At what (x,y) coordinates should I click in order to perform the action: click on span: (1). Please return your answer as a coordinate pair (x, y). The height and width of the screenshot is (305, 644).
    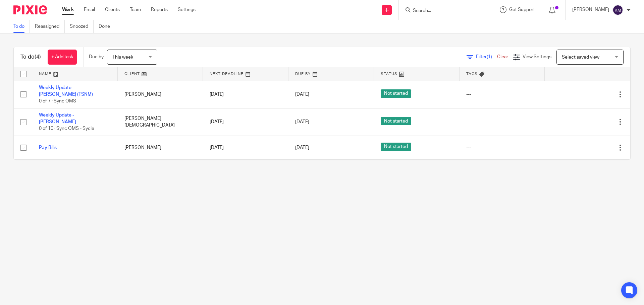
    Looking at the image, I should click on (489, 57).